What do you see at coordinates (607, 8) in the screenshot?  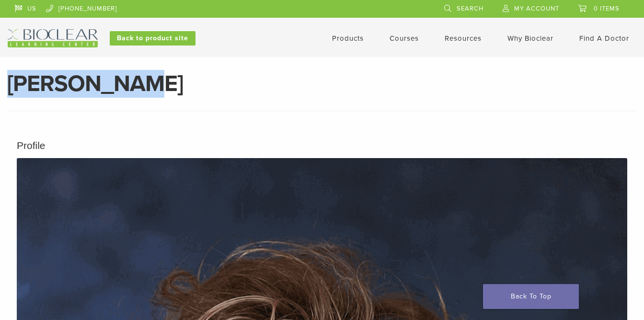 I see `span: 0 items` at bounding box center [607, 8].